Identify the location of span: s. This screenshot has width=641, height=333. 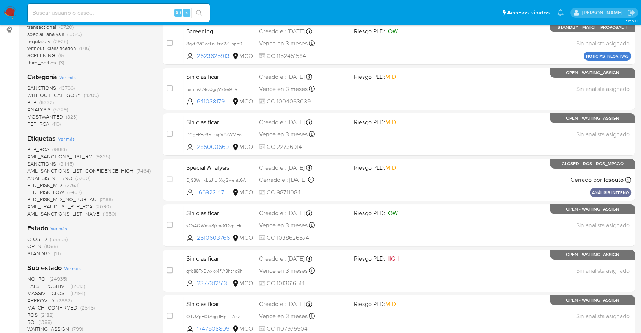
(187, 13).